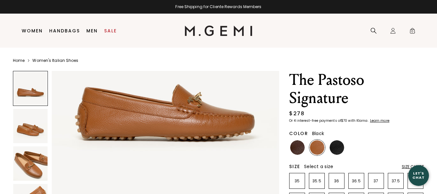 Image resolution: width=437 pixels, height=194 pixels. What do you see at coordinates (317, 181) in the screenshot?
I see `p: 35.5` at bounding box center [317, 181].